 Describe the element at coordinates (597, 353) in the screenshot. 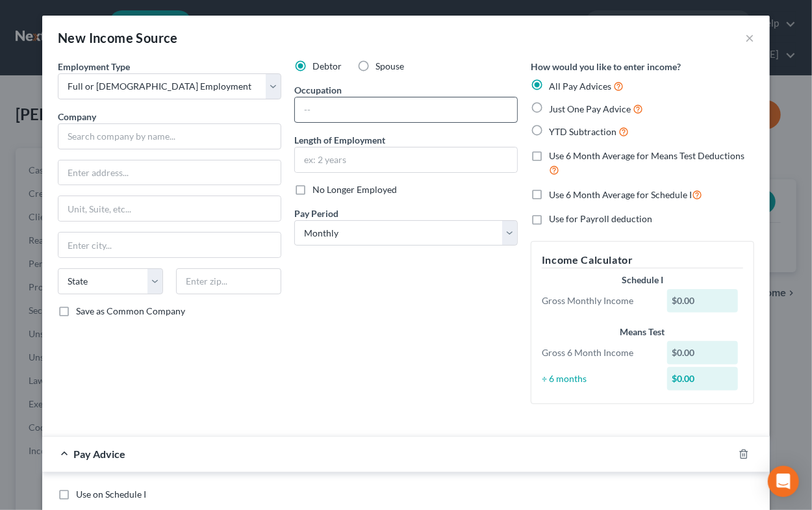

I see `div: Gross 6 Month Income` at that location.